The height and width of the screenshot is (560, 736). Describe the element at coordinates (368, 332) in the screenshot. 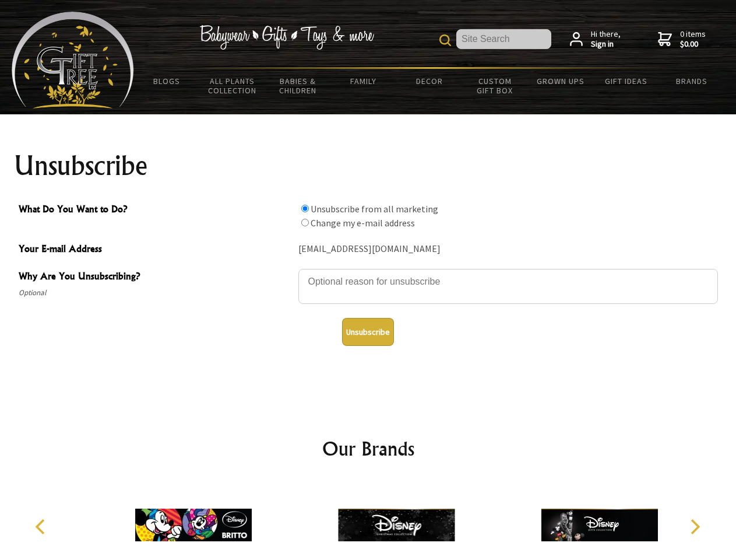

I see `button: Unsubscribe` at that location.